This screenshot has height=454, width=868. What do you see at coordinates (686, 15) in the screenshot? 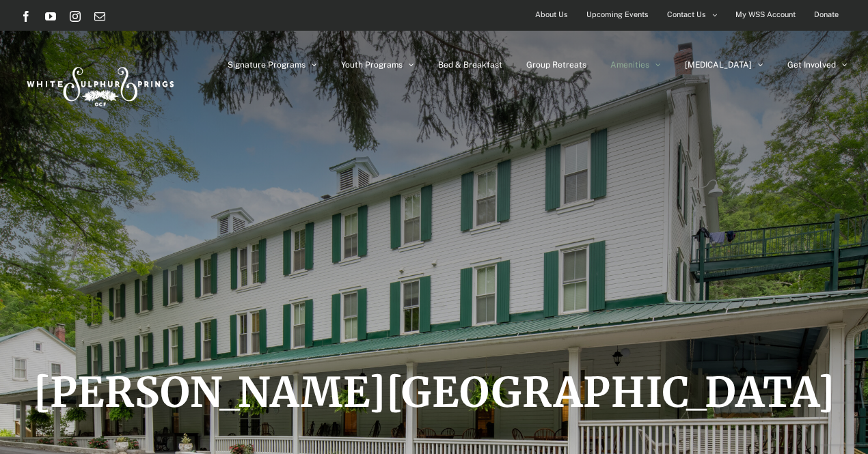
I see `span: Contact Us` at bounding box center [686, 15].